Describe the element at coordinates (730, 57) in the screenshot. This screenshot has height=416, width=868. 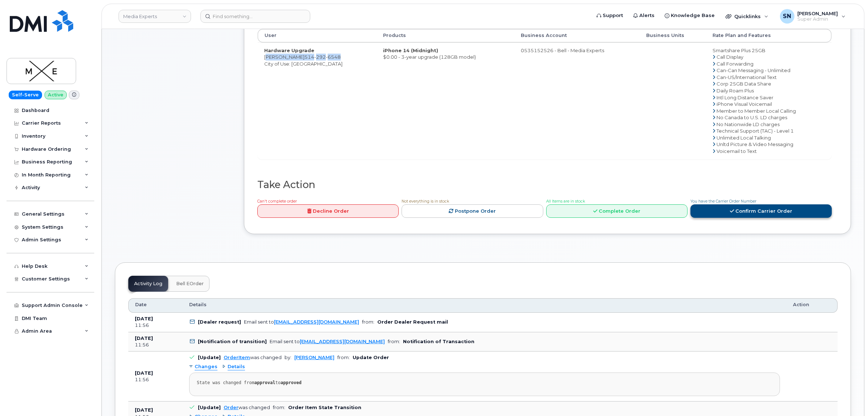
I see `span: Call Display` at that location.